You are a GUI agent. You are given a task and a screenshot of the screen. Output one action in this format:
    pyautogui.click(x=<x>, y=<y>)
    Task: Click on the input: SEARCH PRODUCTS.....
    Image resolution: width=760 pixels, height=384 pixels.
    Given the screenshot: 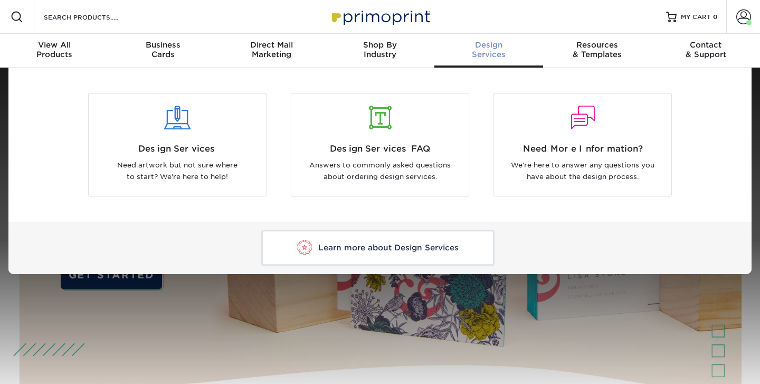 What is the action you would take?
    pyautogui.click(x=94, y=17)
    